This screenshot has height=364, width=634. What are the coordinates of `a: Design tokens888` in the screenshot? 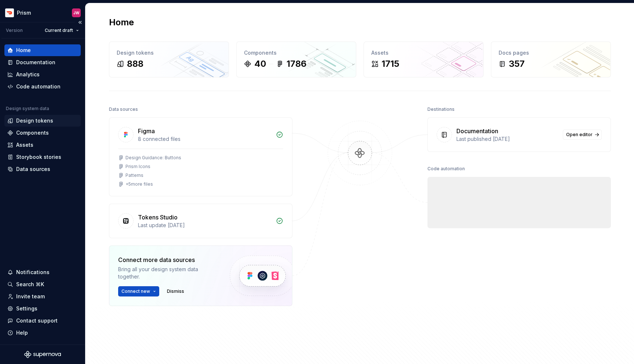 It's located at (169, 59).